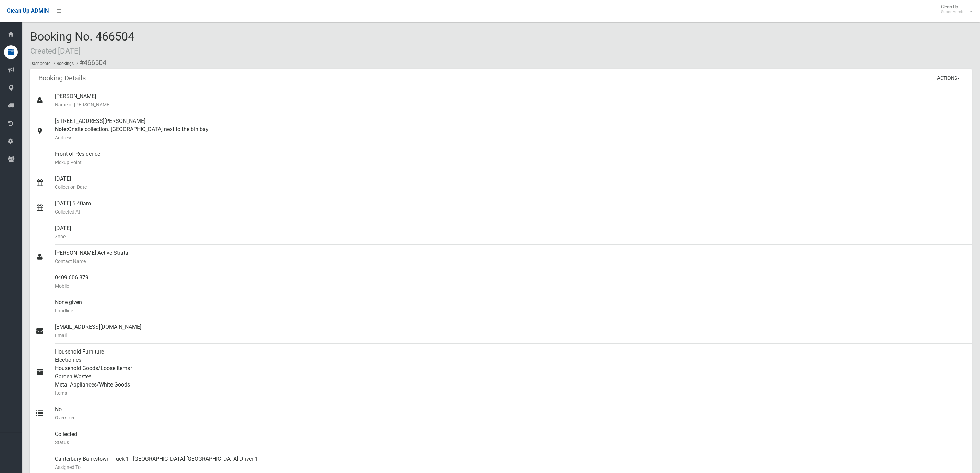 The image size is (980, 473). Describe the element at coordinates (61, 129) in the screenshot. I see `strong: Note:` at that location.